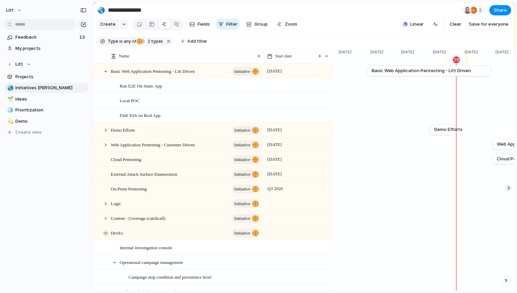  Describe the element at coordinates (154, 41) in the screenshot. I see `span: types` at that location.